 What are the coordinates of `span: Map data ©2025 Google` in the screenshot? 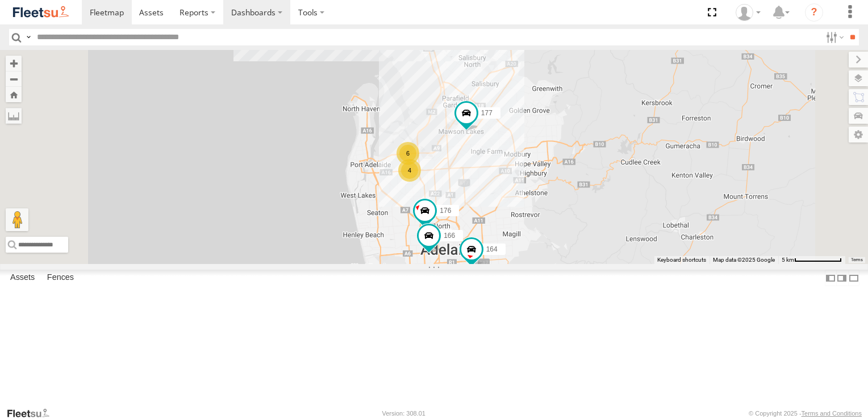 It's located at (744, 260).